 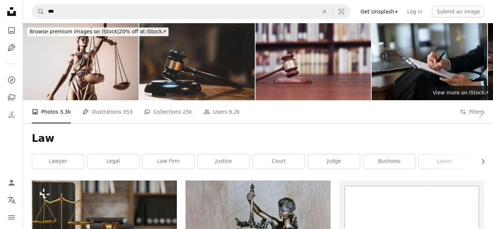 What do you see at coordinates (222, 112) in the screenshot?
I see `a: Users 9.2k` at bounding box center [222, 112].